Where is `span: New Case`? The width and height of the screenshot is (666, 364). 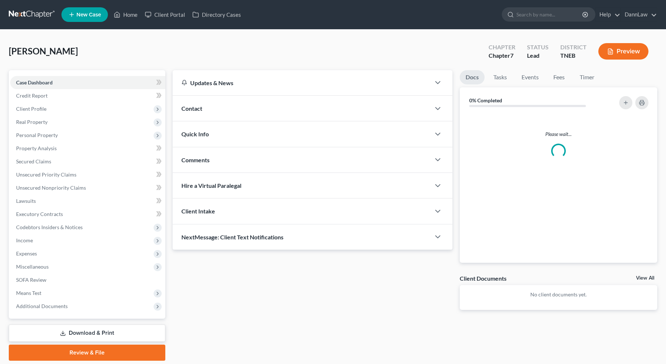 span: New Case is located at coordinates (89, 15).